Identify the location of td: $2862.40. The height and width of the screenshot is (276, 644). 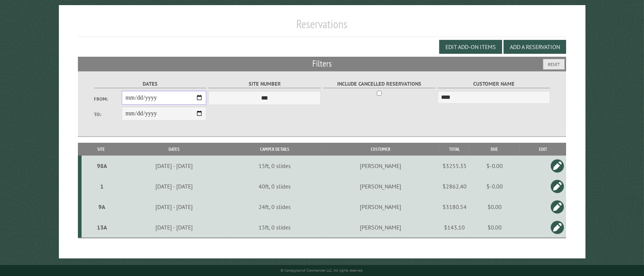
(455, 186).